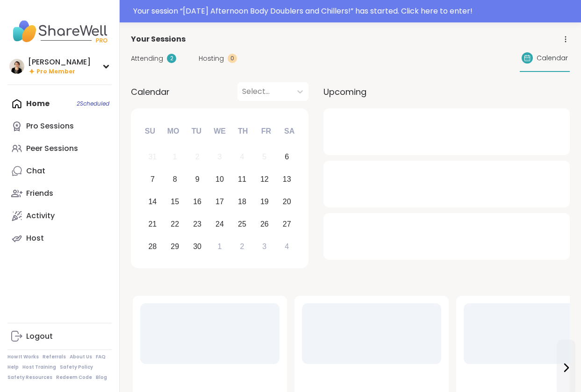 Image resolution: width=581 pixels, height=392 pixels. I want to click on div: 20, so click(287, 201).